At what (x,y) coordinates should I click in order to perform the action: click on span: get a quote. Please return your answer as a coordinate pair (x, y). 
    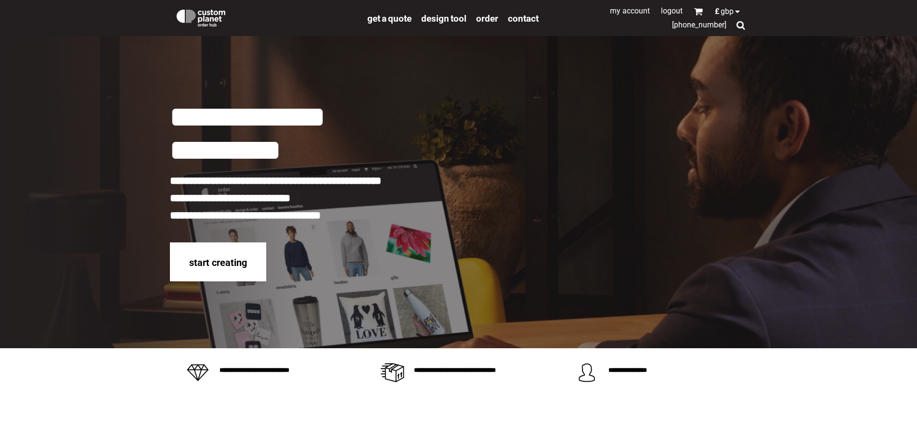
    Looking at the image, I should click on (389, 18).